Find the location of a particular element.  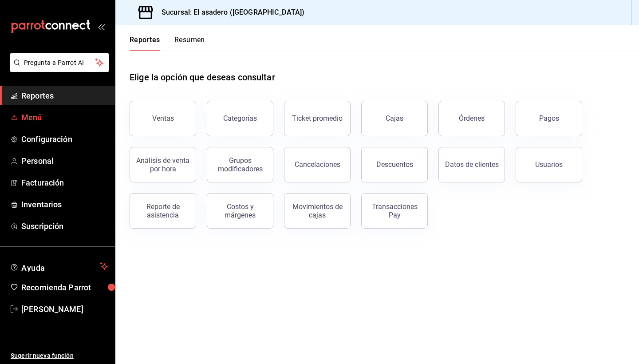

button: Datos de clientes is located at coordinates (472, 165).